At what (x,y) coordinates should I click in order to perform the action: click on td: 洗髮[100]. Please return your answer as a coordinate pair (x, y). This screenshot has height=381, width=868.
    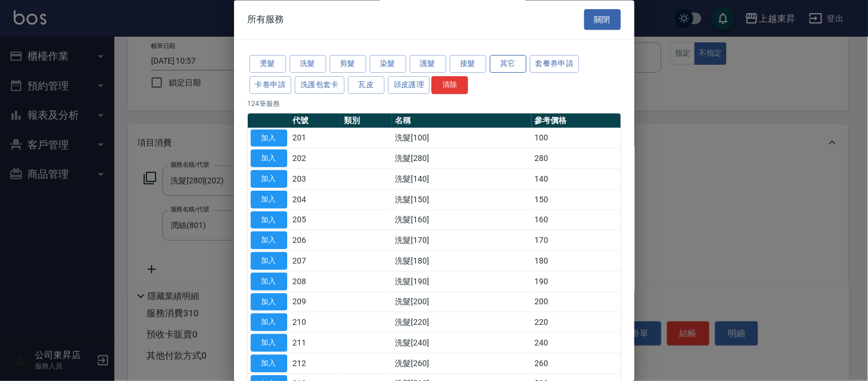
    Looking at the image, I should click on (461, 139).